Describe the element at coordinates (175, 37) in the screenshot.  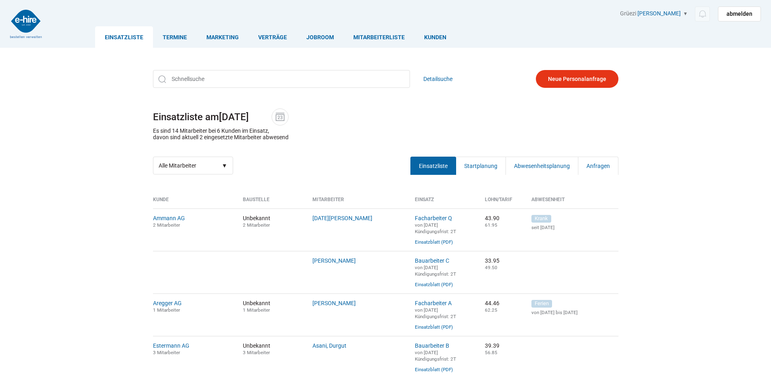
I see `a: Termine` at that location.